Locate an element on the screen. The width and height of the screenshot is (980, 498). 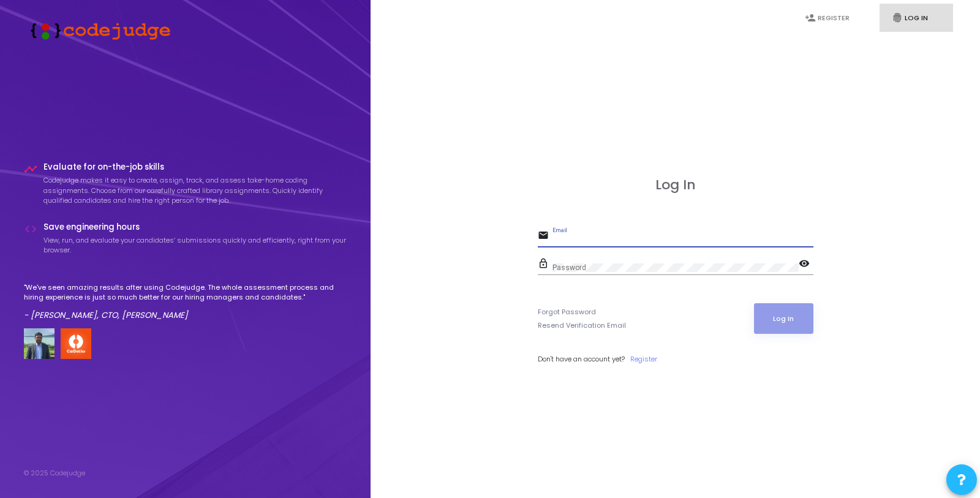
mat-icon: lock_outline is located at coordinates (545, 264).